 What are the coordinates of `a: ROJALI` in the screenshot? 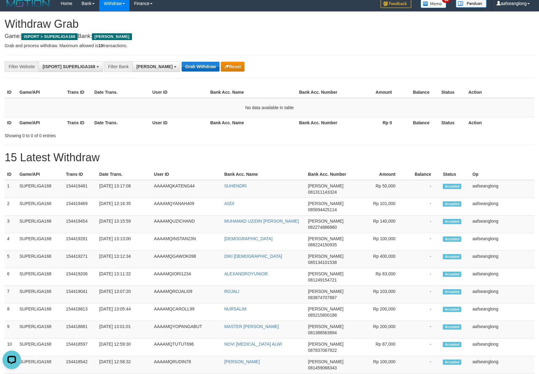 It's located at (232, 292).